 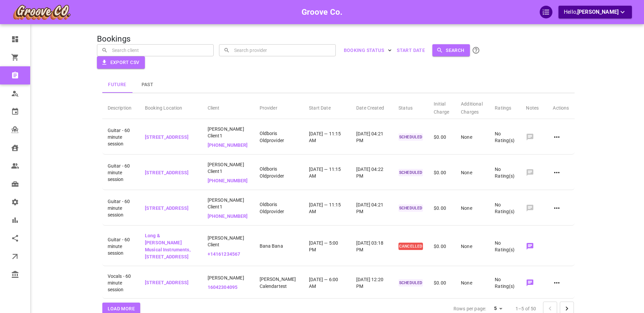 What do you see at coordinates (534, 106) in the screenshot?
I see `th: Notes` at bounding box center [534, 106].